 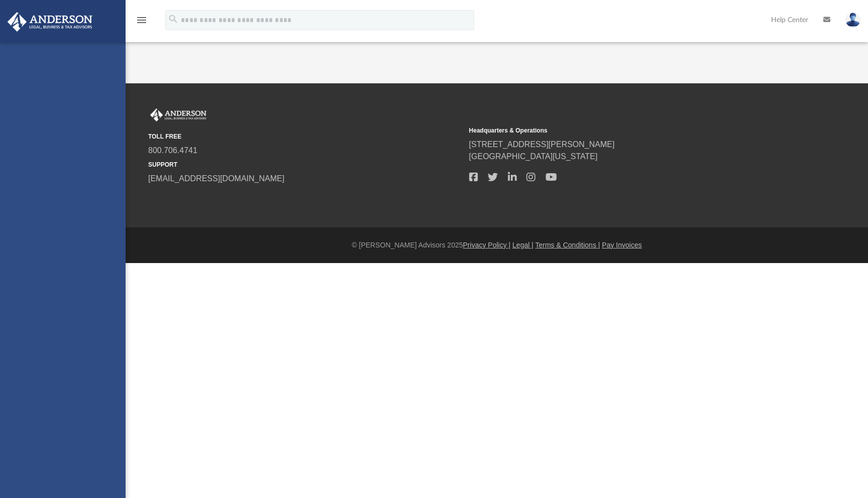 I want to click on small: SUPPORT, so click(x=305, y=165).